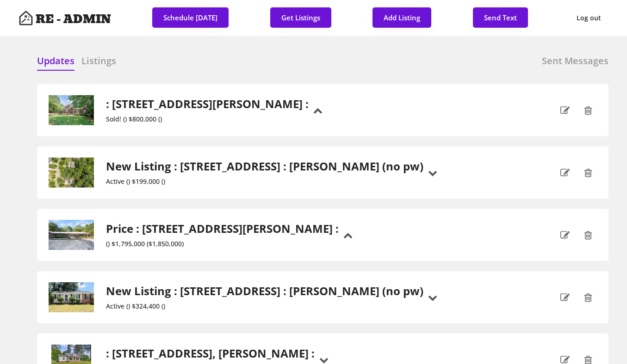 The height and width of the screenshot is (364, 627). I want to click on div: Sold! () $800,000 (), so click(207, 119).